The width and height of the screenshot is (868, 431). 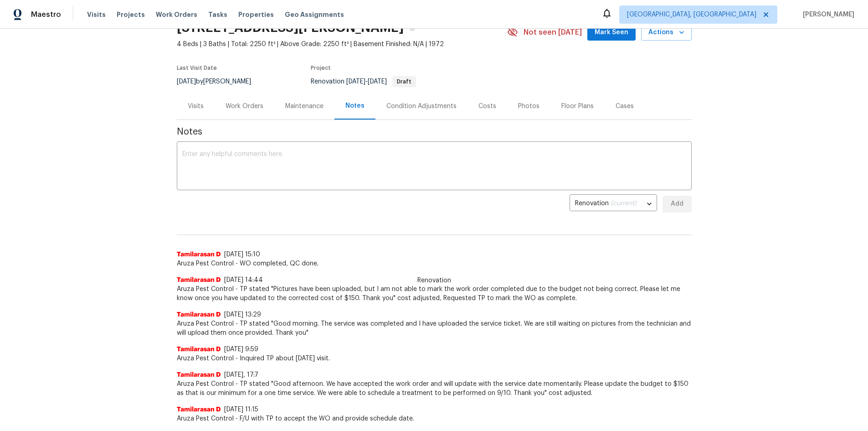 I want to click on div: Notes, so click(x=355, y=106).